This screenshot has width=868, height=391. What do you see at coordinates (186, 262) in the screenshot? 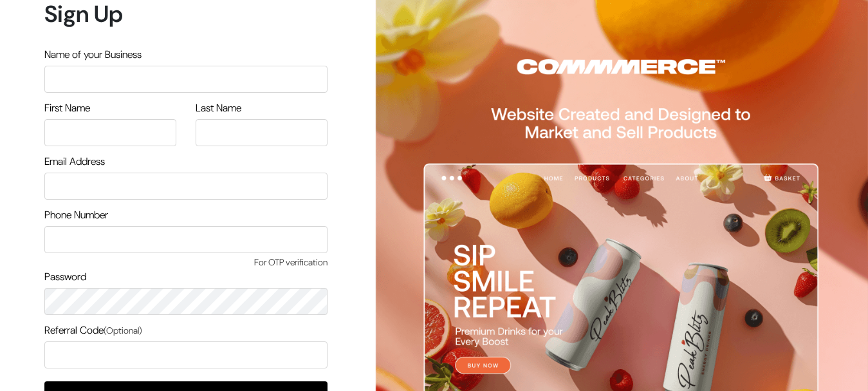
I see `span: For OTP verification` at bounding box center [186, 262].